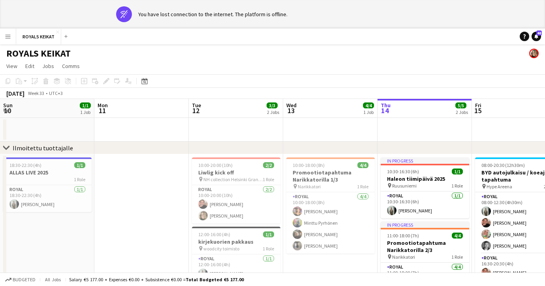 The image size is (545, 286). What do you see at coordinates (7, 110) in the screenshot?
I see `span: 10` at bounding box center [7, 110].